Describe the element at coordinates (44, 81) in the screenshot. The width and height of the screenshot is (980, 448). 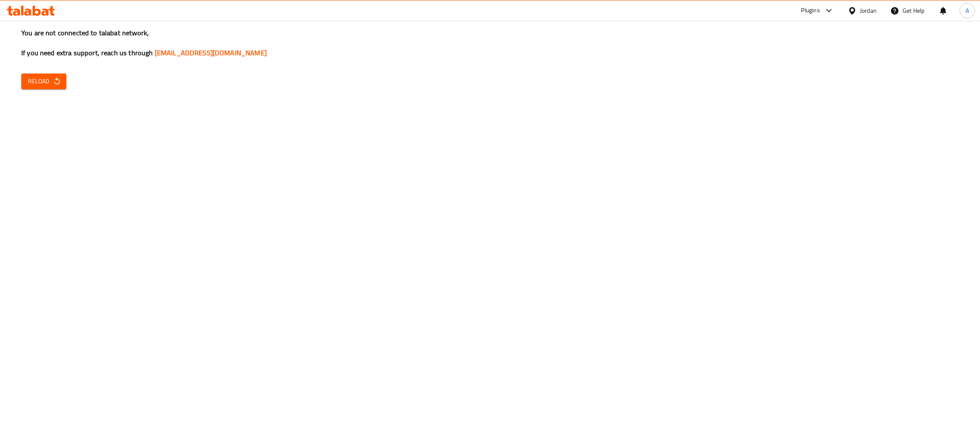
I see `button: Reload` at that location.